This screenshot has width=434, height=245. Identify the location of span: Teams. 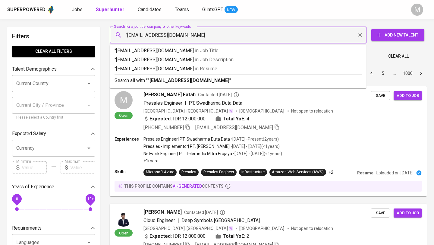
(182, 9).